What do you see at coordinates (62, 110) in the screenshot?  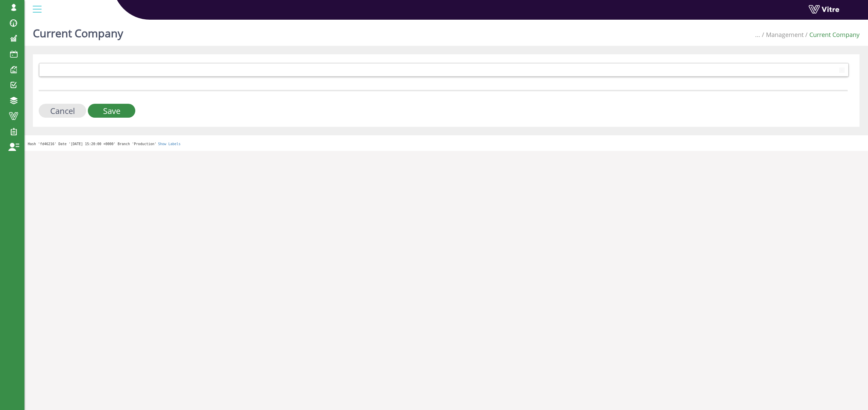 I see `input: Cancel` at bounding box center [62, 110].